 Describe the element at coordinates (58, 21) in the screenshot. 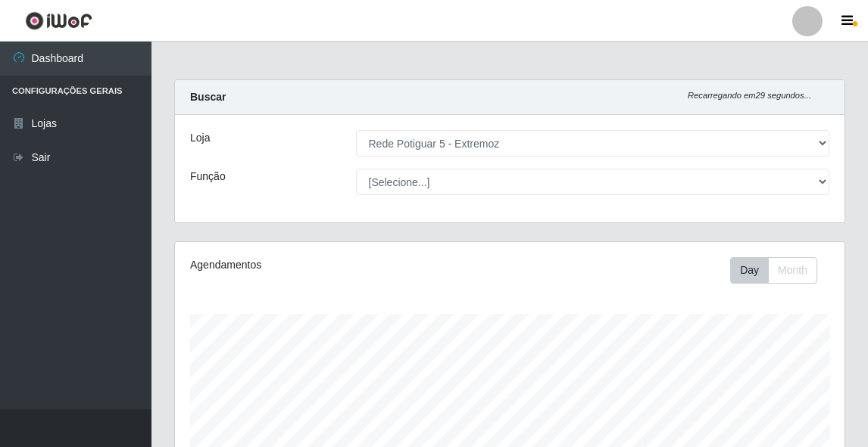

I see `img: CoreUI Logo` at that location.